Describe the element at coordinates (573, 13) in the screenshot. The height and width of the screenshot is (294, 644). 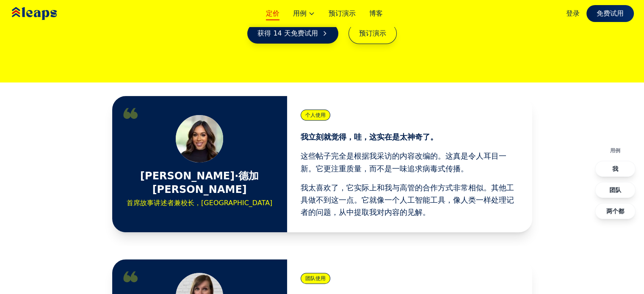
I see `font: 登录` at that location.